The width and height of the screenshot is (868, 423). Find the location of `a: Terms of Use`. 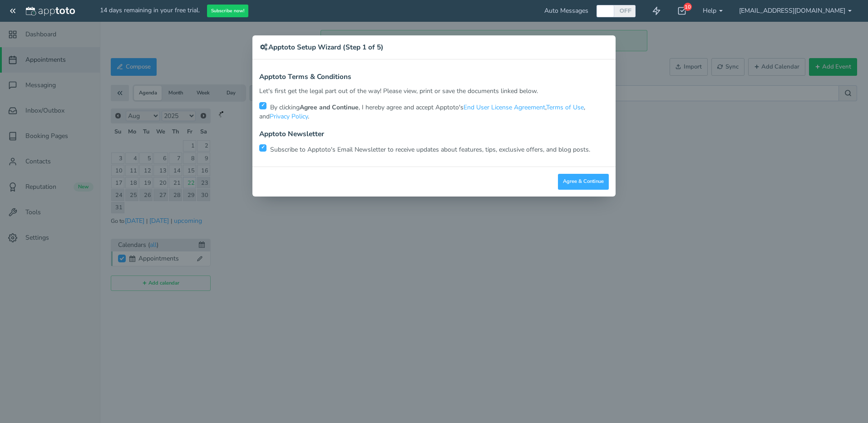

a: Terms of Use is located at coordinates (565, 107).